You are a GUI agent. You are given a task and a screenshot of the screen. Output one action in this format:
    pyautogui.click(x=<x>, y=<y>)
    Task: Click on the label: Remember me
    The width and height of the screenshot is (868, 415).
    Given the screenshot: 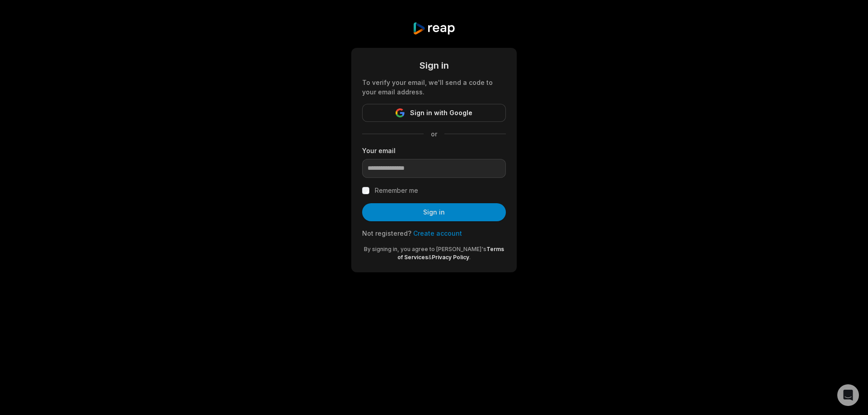 What is the action you would take?
    pyautogui.click(x=396, y=190)
    